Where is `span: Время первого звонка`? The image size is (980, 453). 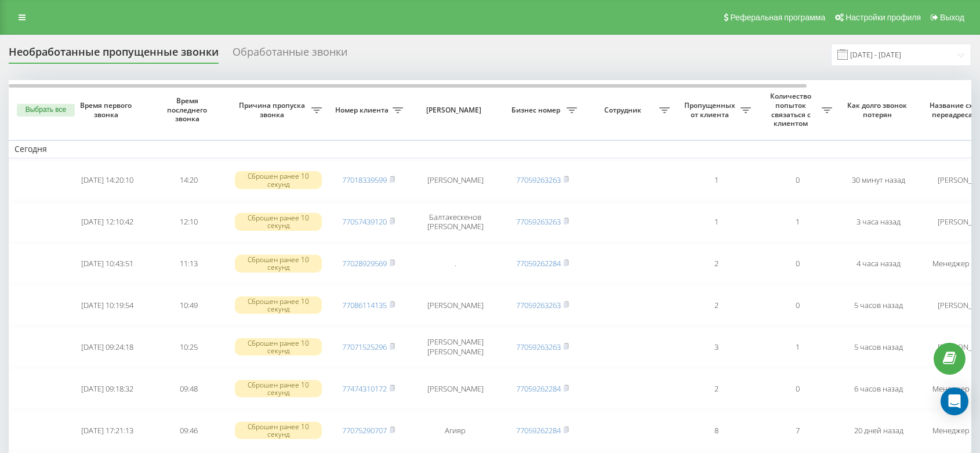 span: Время первого звонка is located at coordinates (108, 110).